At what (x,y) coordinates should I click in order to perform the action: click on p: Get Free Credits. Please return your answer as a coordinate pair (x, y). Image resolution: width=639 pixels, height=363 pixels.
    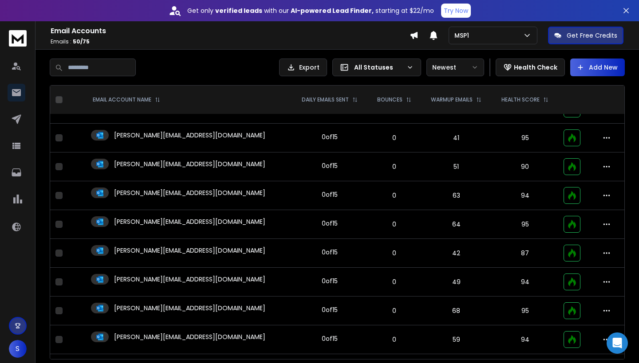
    Looking at the image, I should click on (592, 35).